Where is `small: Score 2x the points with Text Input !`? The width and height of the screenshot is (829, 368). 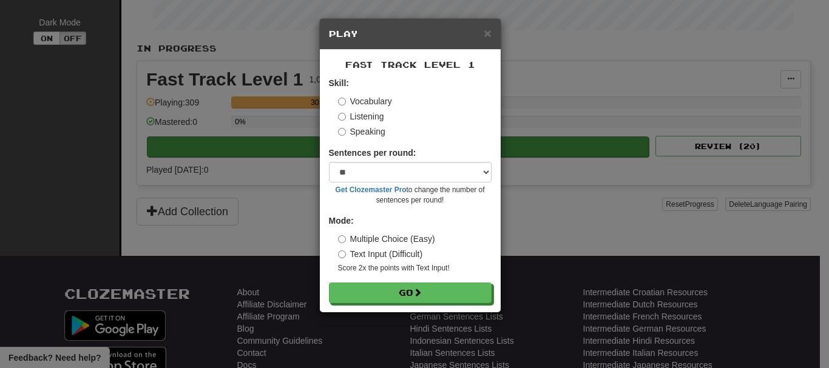 small: Score 2x the points with Text Input ! is located at coordinates (414, 268).